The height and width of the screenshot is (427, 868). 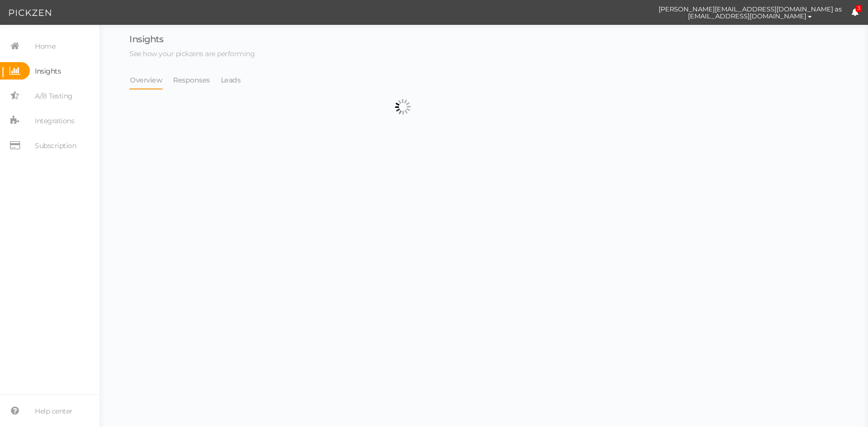 What do you see at coordinates (192, 80) in the screenshot?
I see `a: Responses` at bounding box center [192, 80].